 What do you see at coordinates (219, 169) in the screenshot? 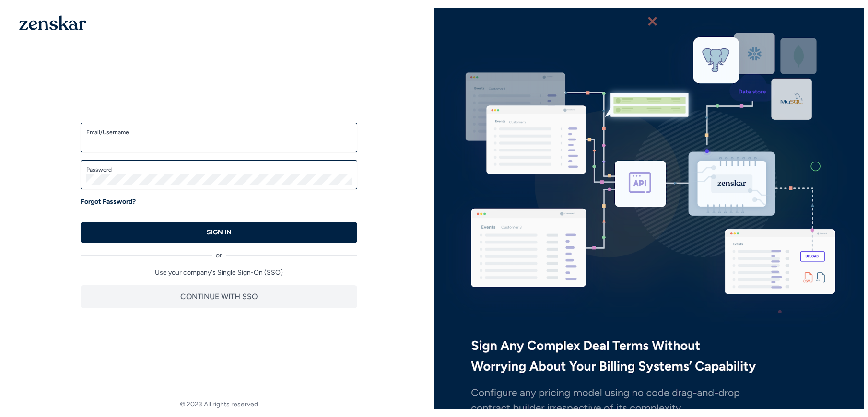
I see `label: Password` at bounding box center [219, 169].